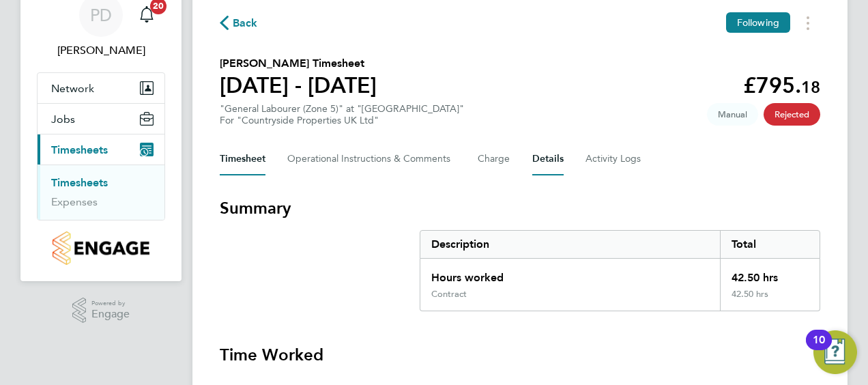 The width and height of the screenshot is (868, 385). Describe the element at coordinates (101, 119) in the screenshot. I see `button: Jobs` at that location.